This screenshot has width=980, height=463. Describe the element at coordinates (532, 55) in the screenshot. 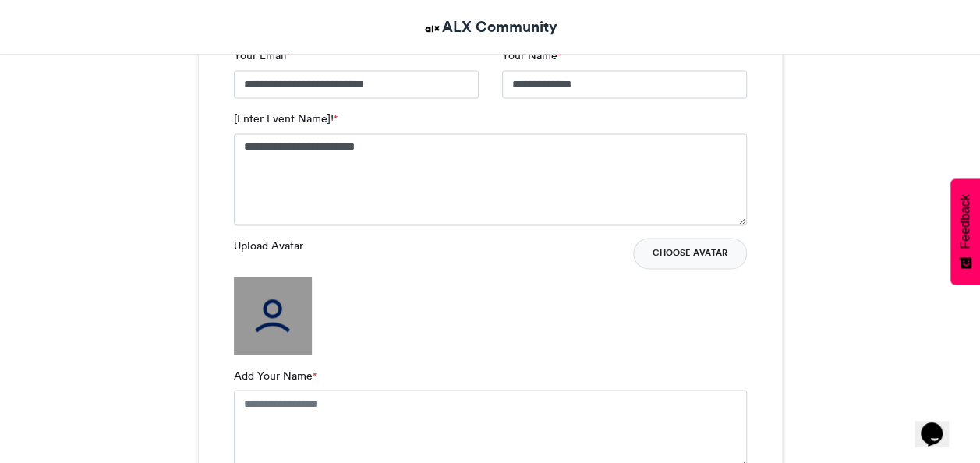

I see `label: Your Name` at that location.